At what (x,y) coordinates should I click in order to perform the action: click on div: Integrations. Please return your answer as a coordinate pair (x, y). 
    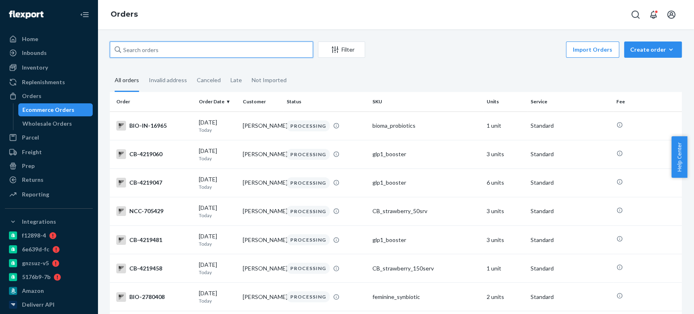
    Looking at the image, I should click on (39, 222).